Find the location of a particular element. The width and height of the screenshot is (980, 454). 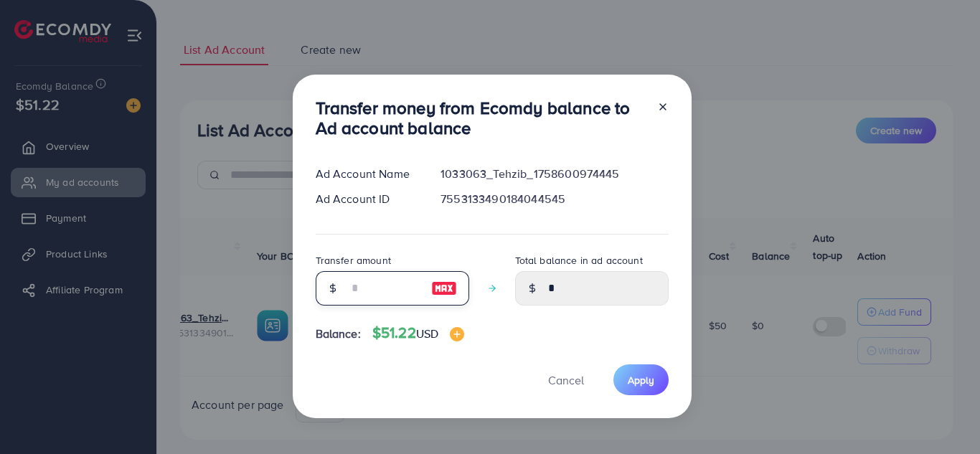

span: USD is located at coordinates (427, 334).